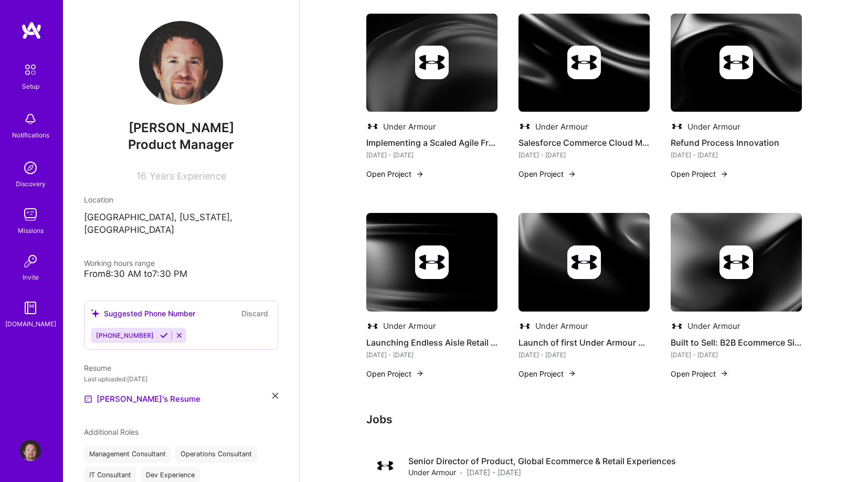 The height and width of the screenshot is (482, 868). Describe the element at coordinates (143, 313) in the screenshot. I see `div: Suggested Phone Number` at that location.